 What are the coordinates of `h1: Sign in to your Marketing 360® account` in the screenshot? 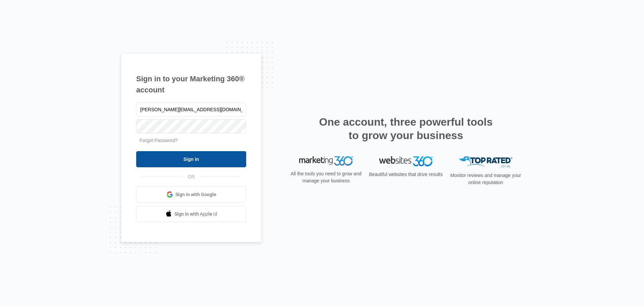 It's located at (191, 84).